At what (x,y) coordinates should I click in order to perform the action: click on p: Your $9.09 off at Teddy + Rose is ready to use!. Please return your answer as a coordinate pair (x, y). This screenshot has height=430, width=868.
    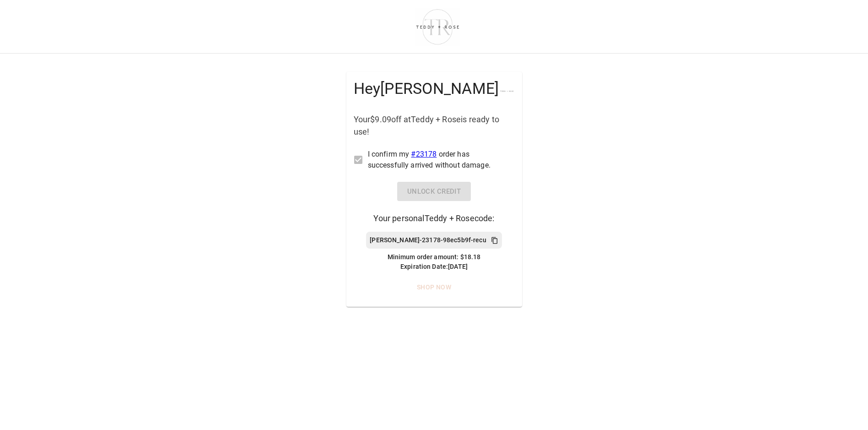
    Looking at the image, I should click on (434, 125).